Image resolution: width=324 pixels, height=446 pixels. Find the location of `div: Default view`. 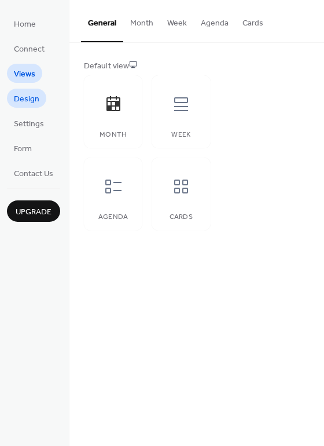

div: Default view is located at coordinates (196, 66).